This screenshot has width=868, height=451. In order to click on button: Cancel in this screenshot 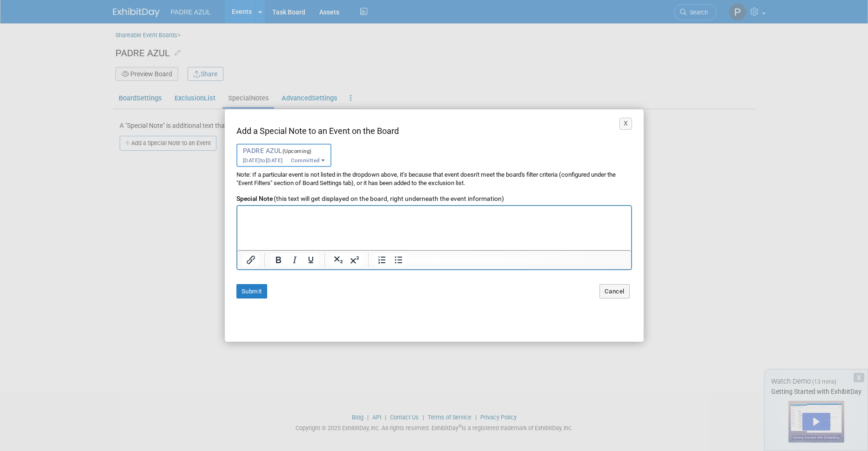, I will do `click(614, 291)`.